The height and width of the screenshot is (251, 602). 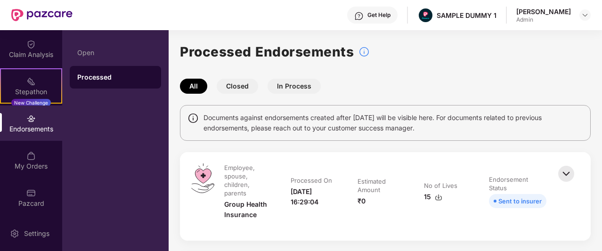 What do you see at coordinates (439, 197) in the screenshot?
I see `img: svg+xml;base64,PHN2ZyBpZD0iRG93bmxvYWQtMzJ4MzIiIHhtbG5zPSJodHRwOi8vd3d3LnczLm9yZy8yMDAwL3N2ZyIgd2...` at bounding box center [439, 197].